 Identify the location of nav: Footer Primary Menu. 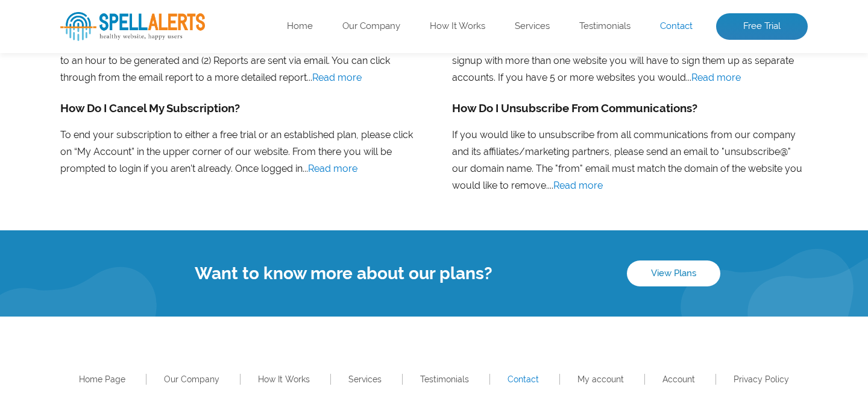
(434, 379).